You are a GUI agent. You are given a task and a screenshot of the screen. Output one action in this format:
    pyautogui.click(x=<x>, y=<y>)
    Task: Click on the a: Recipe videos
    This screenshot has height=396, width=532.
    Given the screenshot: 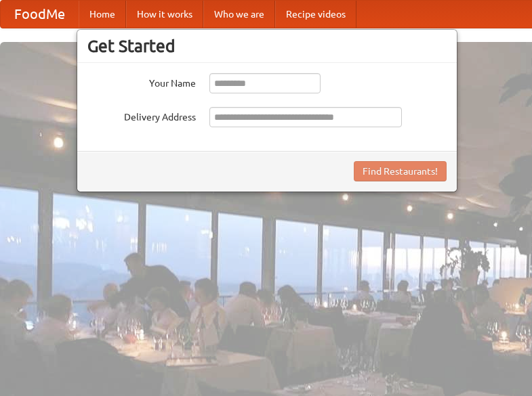 What is the action you would take?
    pyautogui.click(x=316, y=15)
    